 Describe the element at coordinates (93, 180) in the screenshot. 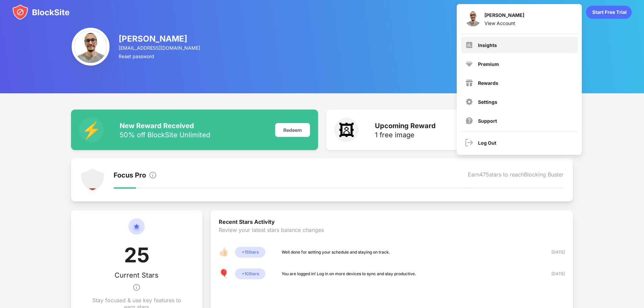

I see `img: points-level-1.svg` at that location.